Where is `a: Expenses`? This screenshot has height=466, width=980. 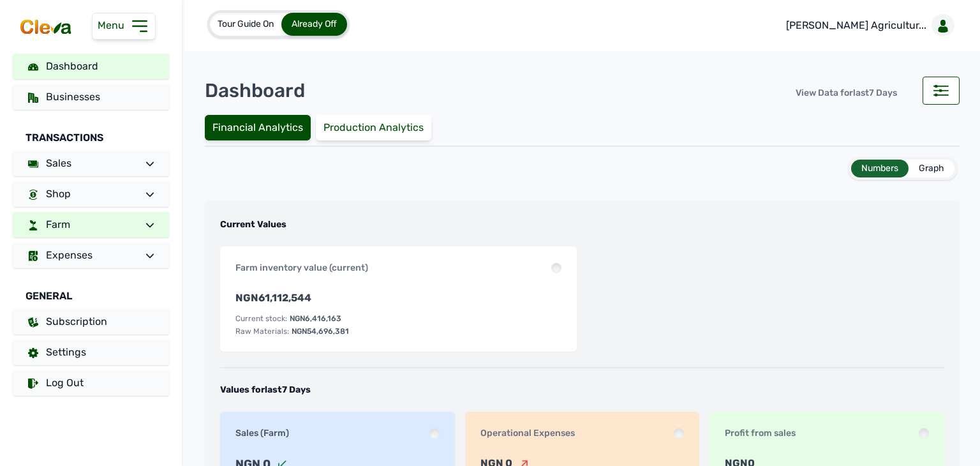
a: Expenses is located at coordinates (90, 255).